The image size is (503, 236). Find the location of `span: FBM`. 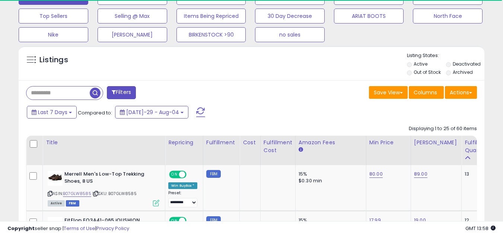

span: FBM is located at coordinates (73, 203).